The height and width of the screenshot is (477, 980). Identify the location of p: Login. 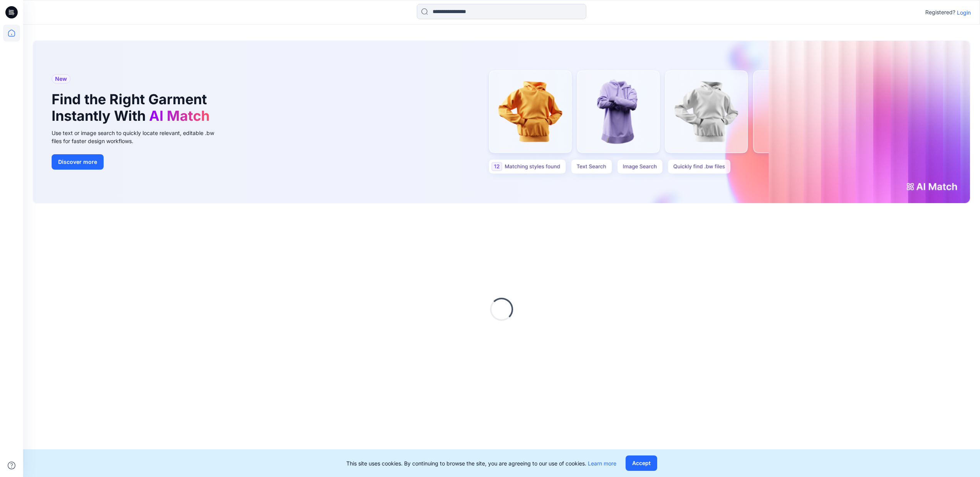
(963, 12).